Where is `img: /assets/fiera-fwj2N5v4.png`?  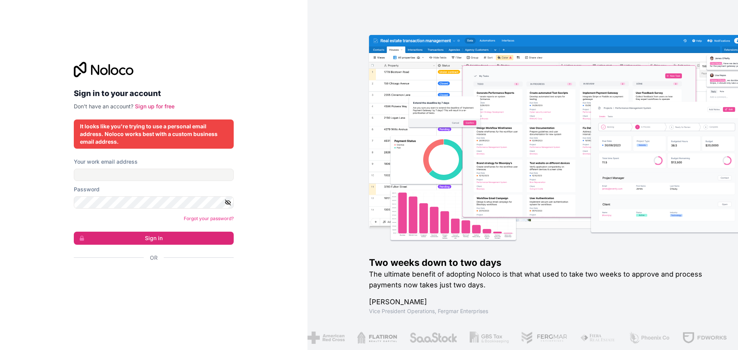 img: /assets/fiera-fwj2N5v4.png is located at coordinates (598, 338).